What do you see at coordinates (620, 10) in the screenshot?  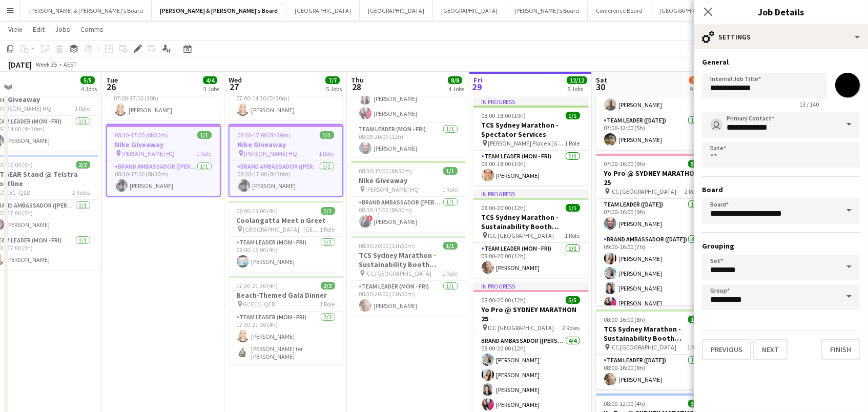 I see `button: Conference Board` at bounding box center [620, 10].